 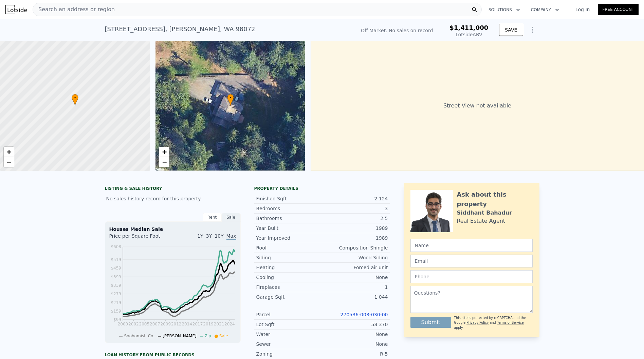 What do you see at coordinates (289, 238) in the screenshot?
I see `div: Year Improved` at bounding box center [289, 238].